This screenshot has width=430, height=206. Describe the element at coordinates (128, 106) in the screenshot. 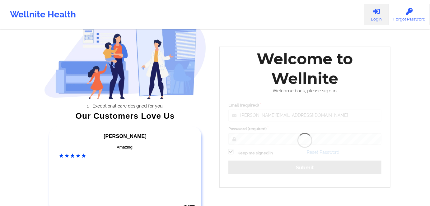

I see `li: Exceptional care designed for you.` at that location.